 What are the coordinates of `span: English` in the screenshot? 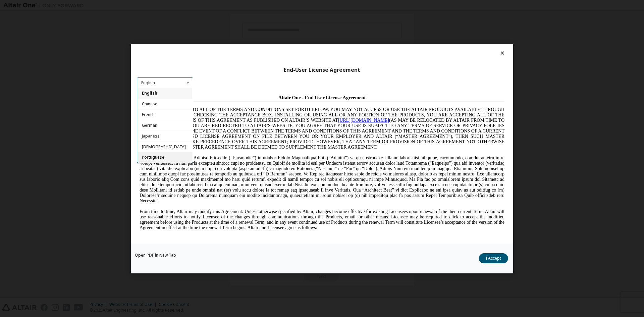 It's located at (150, 93).